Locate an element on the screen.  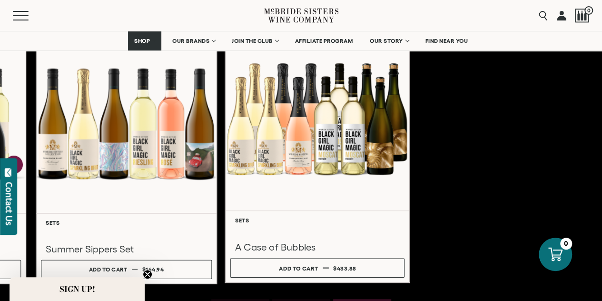
li: Page dot 3 is located at coordinates (362, 300).